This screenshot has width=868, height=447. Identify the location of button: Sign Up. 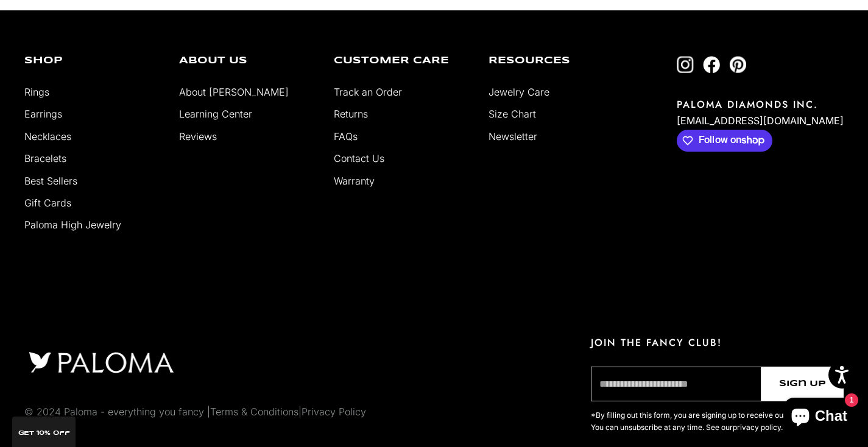
(802, 384).